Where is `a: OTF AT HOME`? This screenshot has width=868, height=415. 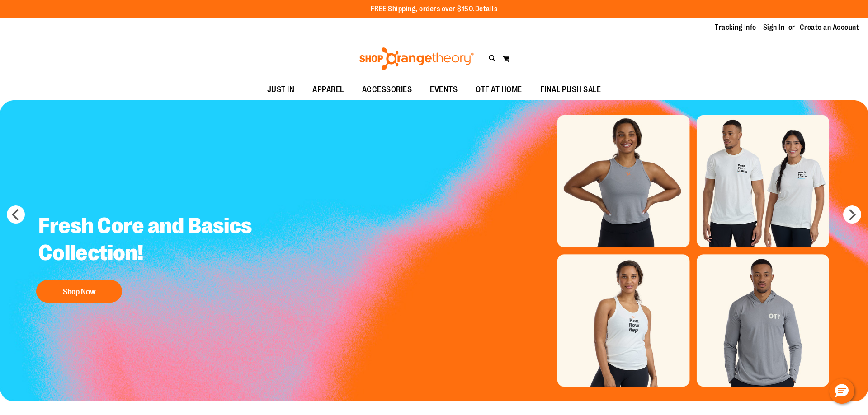 a: OTF AT HOME is located at coordinates (499, 90).